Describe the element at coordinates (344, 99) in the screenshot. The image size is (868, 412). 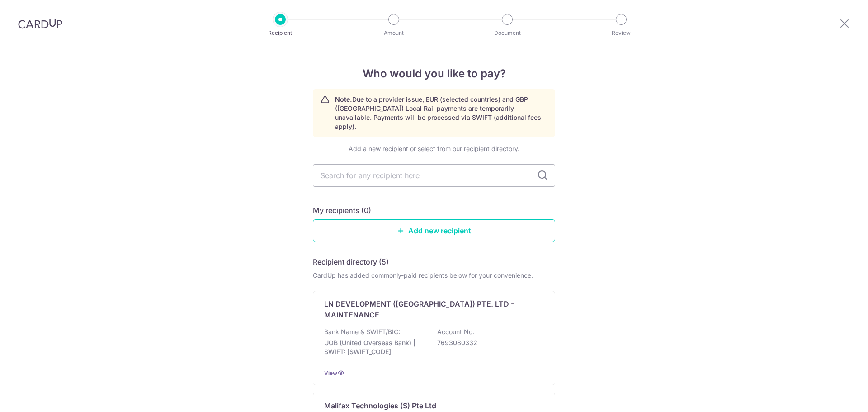
I see `strong: Note:` at that location.